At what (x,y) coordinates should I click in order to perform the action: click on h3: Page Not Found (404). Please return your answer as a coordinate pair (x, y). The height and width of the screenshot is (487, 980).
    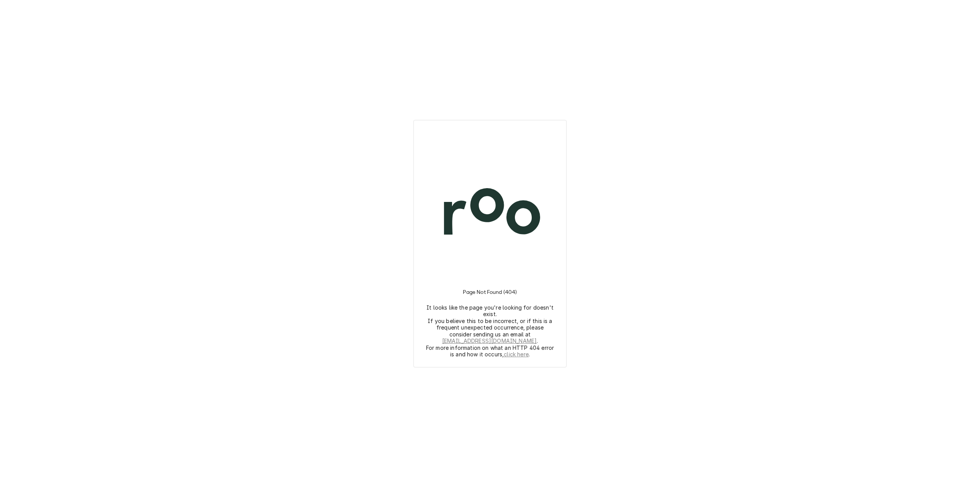
    Looking at the image, I should click on (490, 292).